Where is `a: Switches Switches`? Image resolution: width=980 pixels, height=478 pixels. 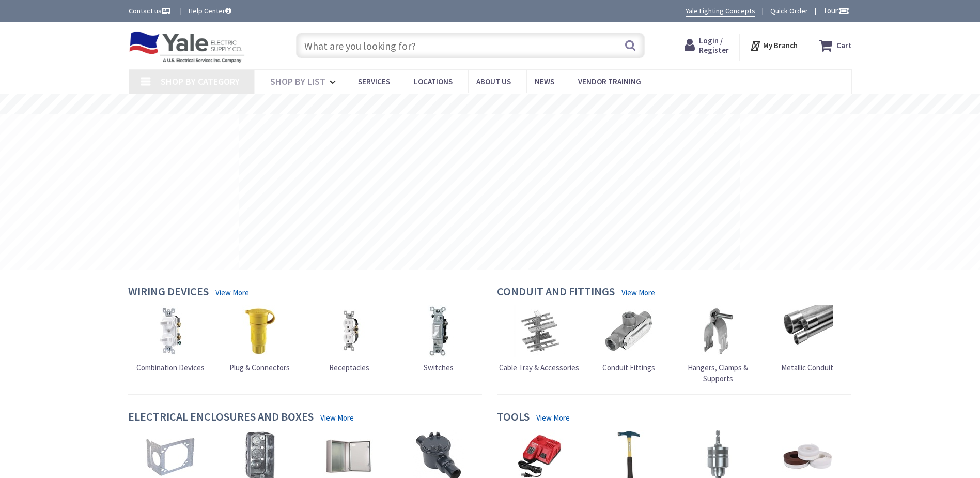 a: Switches Switches is located at coordinates (438, 339).